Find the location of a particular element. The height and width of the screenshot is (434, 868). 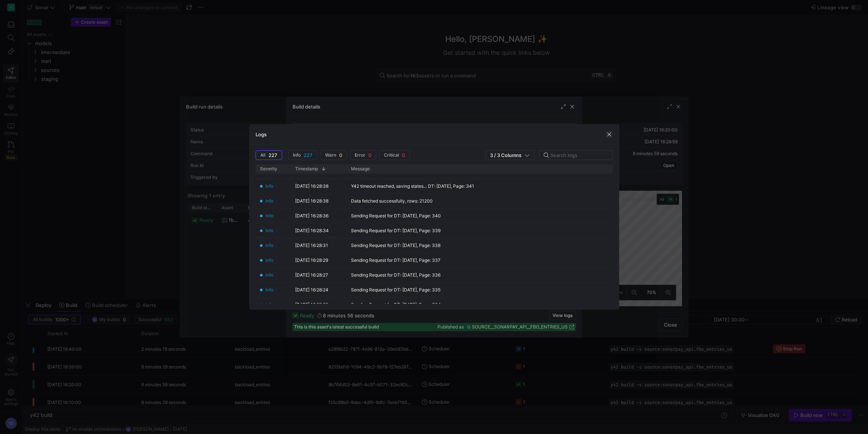

span: 3 / 3 Columns is located at coordinates (507, 155).